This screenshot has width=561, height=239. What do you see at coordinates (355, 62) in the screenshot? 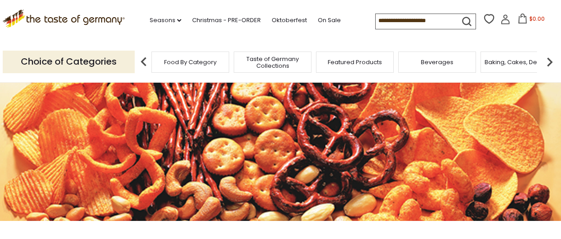
I see `a: Featured Products` at bounding box center [355, 62].